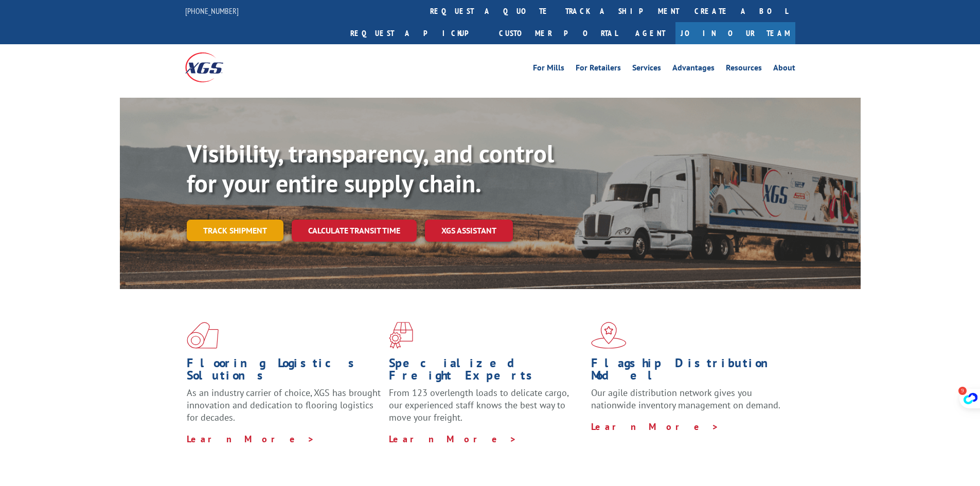  I want to click on img: xgs-icon-flagship-distribution-model-red, so click(609, 335).